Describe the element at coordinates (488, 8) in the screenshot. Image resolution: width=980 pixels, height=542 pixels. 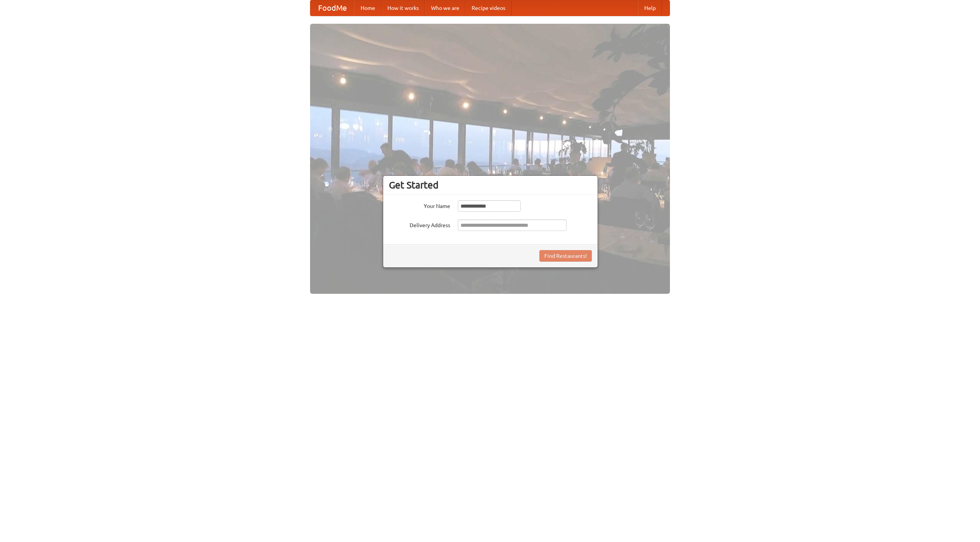
I see `a: Recipe videos` at that location.